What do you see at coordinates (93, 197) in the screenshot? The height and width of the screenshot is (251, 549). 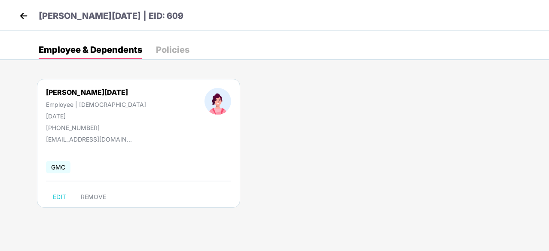 I see `button: REMOVE` at bounding box center [93, 197].